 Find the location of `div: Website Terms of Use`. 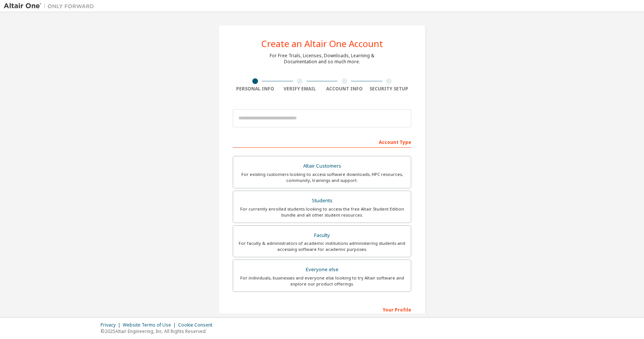

div: Website Terms of Use is located at coordinates (150, 325).